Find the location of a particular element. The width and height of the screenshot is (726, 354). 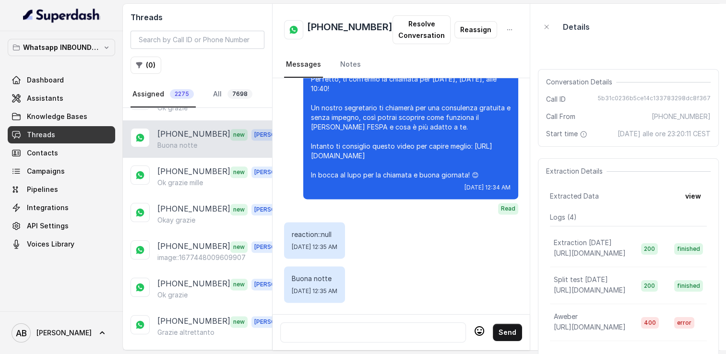

a: Contacts is located at coordinates (61, 153).